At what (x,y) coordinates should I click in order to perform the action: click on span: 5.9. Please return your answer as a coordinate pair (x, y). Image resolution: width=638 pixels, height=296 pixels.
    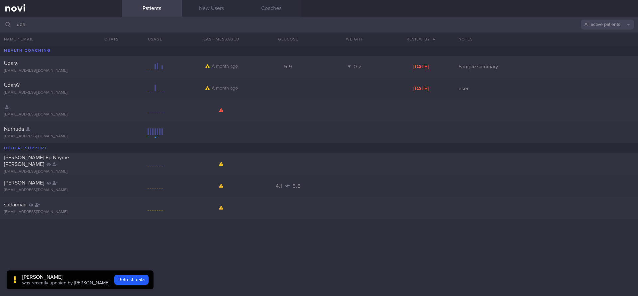
    Looking at the image, I should click on (288, 67).